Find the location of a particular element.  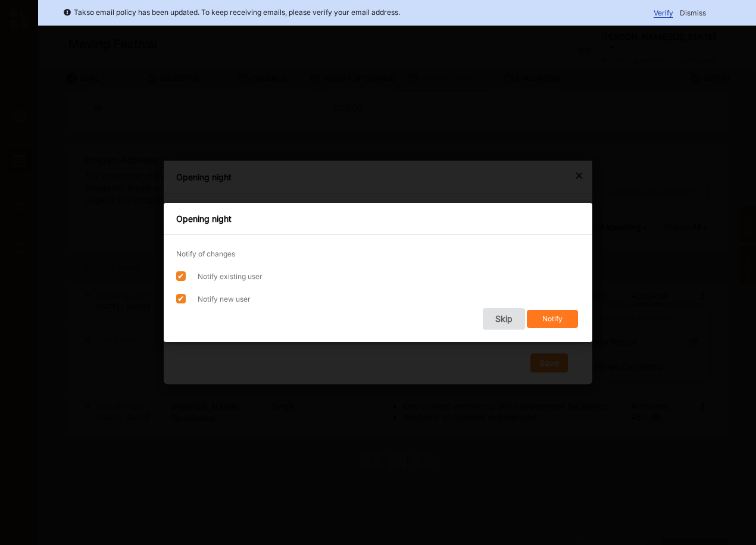

span: Verify is located at coordinates (663, 13).